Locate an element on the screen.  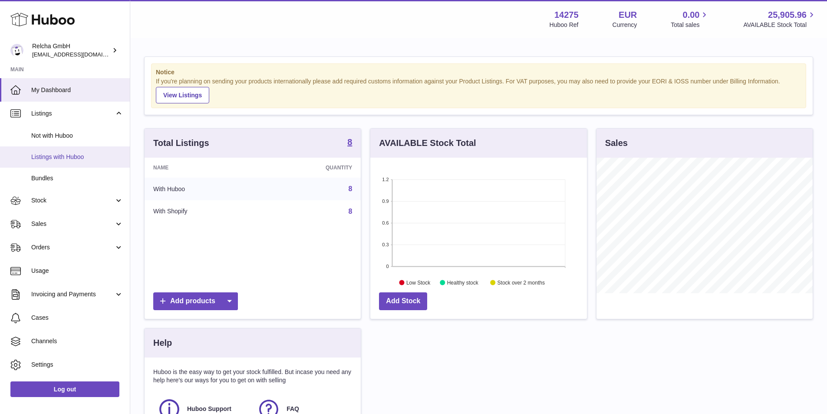
span: Cases is located at coordinates (77, 317).